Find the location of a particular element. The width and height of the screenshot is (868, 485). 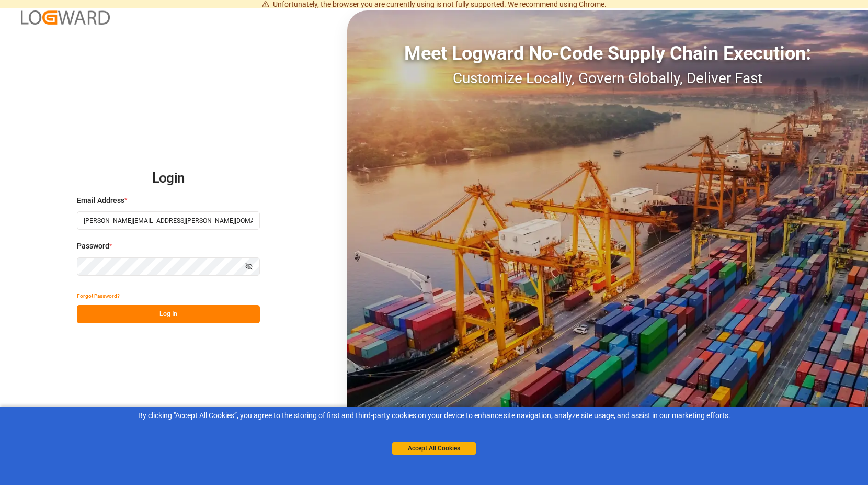

img: Logward_new_orange.png is located at coordinates (66, 17).